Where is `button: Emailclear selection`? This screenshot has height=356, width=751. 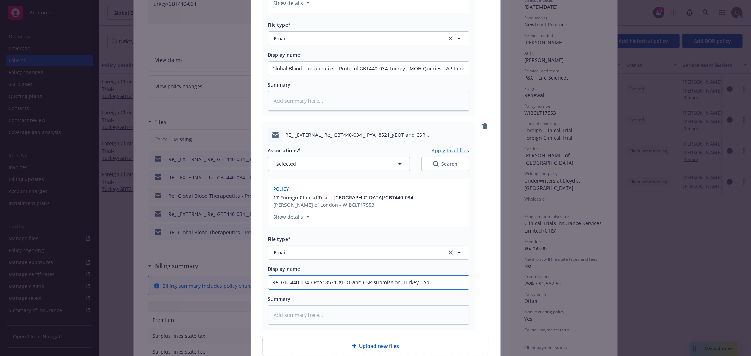
button: Emailclear selection is located at coordinates (369, 253).